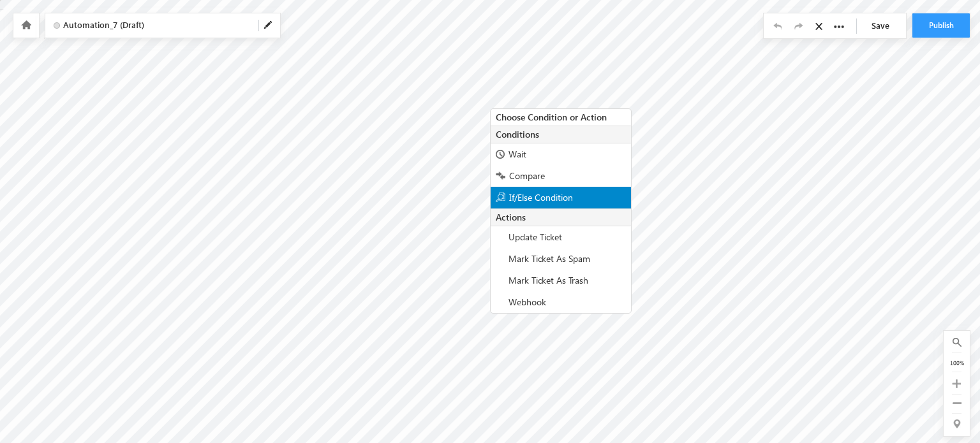  Describe the element at coordinates (527, 302) in the screenshot. I see `span: Webhook` at that location.